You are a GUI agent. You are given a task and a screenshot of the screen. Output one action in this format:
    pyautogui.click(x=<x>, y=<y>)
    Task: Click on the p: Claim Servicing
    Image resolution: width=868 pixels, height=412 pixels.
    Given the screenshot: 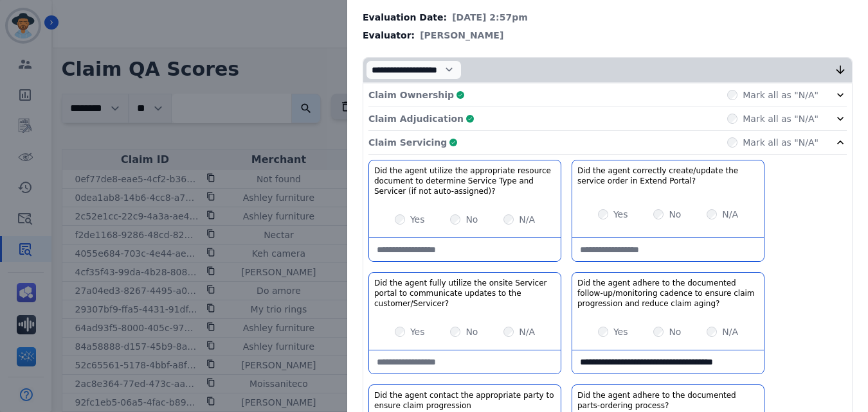 What is the action you would take?
    pyautogui.click(x=408, y=142)
    